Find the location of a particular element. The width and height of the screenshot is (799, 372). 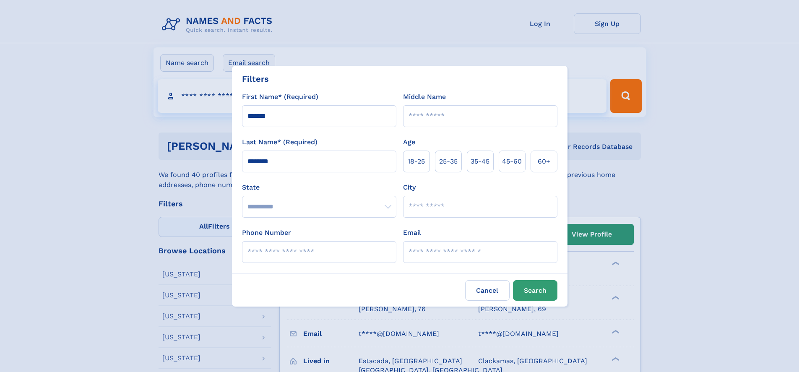

label: Cancel is located at coordinates (488, 290).